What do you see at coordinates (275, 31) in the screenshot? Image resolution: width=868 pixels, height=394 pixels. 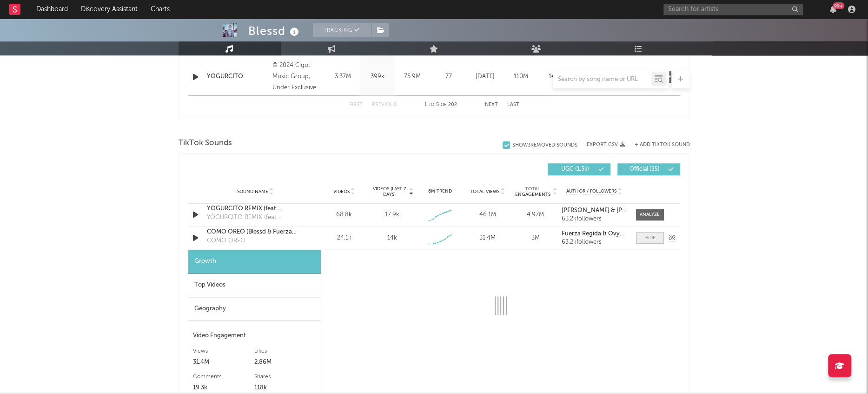 I see `div: Blessd` at bounding box center [275, 31].